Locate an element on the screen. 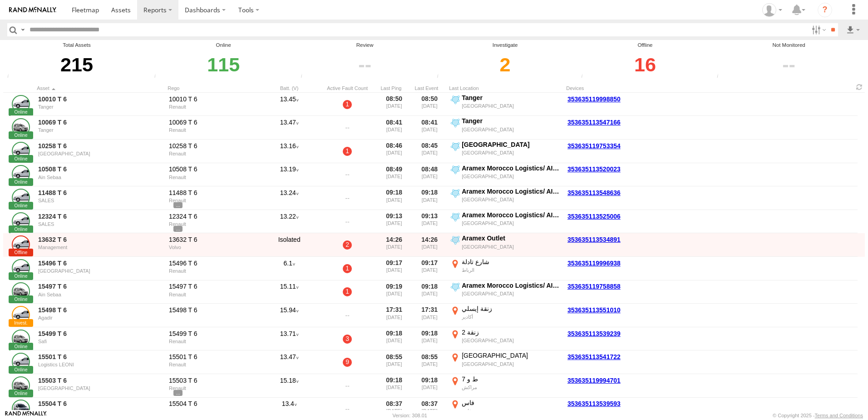 Image resolution: width=868 pixels, height=420 pixels. div: 13.19 is located at coordinates (289, 175).